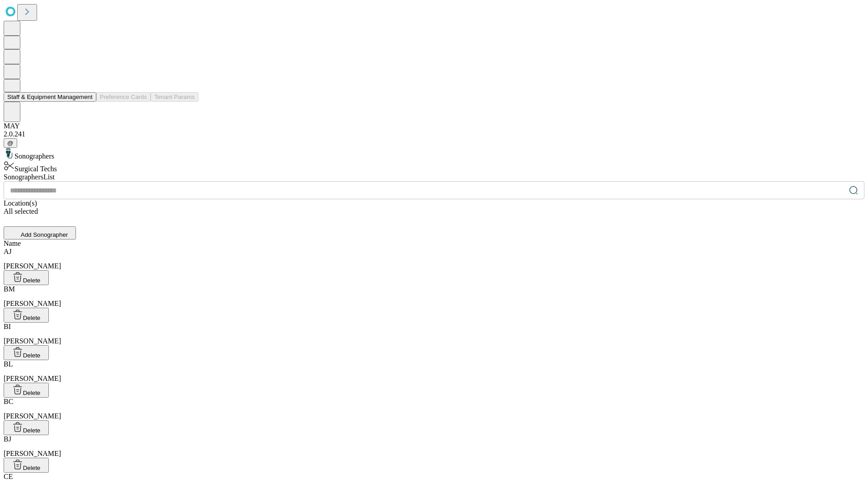  I want to click on div: Sonographers, so click(434, 154).